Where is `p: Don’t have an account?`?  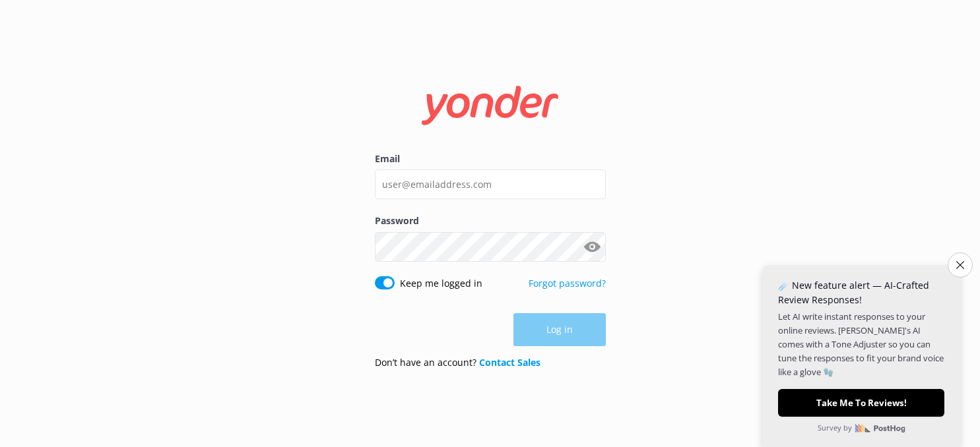
p: Don’t have an account? is located at coordinates (458, 363).